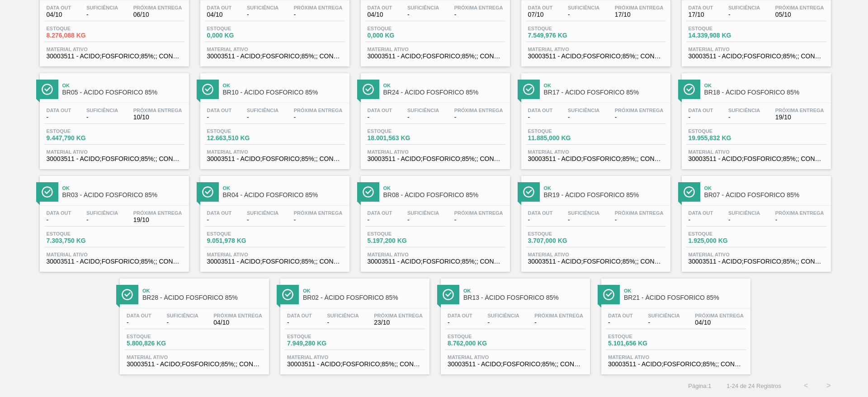 The height and width of the screenshot is (397, 868). What do you see at coordinates (755, 220) in the screenshot?
I see `a: ÍconeOkBR07 - ÁCIDO FOSFÓRICO 85%Data out-Suficiência-Próxima Entrega-Estoque1.925,000 KGMaterial...` at bounding box center [755, 220].